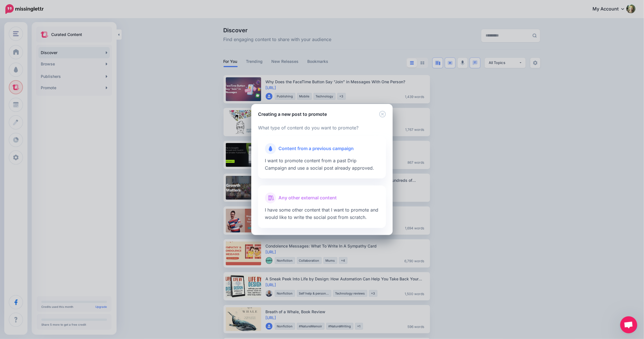 The width and height of the screenshot is (644, 339). I want to click on span: Content from a previous campaign, so click(316, 149).